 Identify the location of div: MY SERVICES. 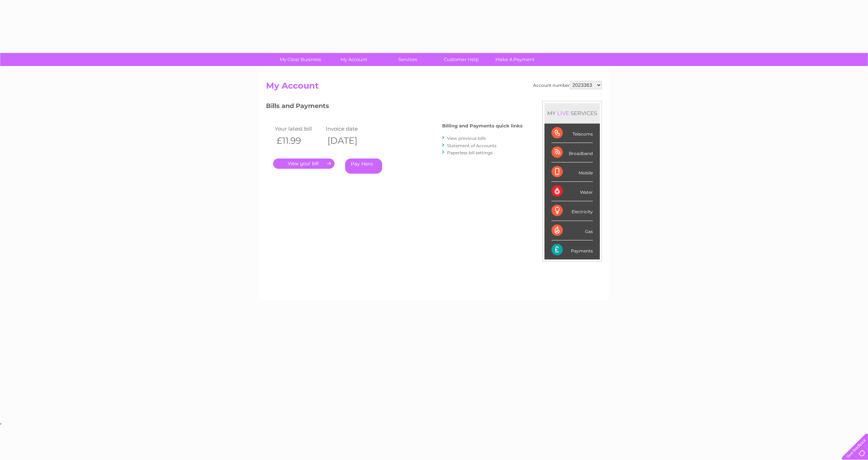
(572, 113).